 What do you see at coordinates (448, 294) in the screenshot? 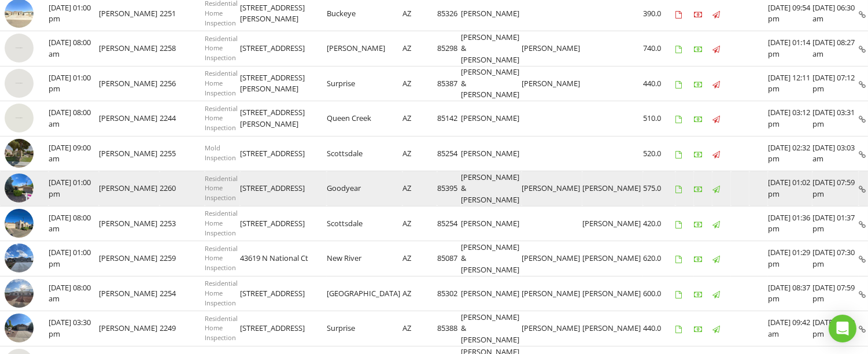
I see `td: 85302` at bounding box center [448, 294].